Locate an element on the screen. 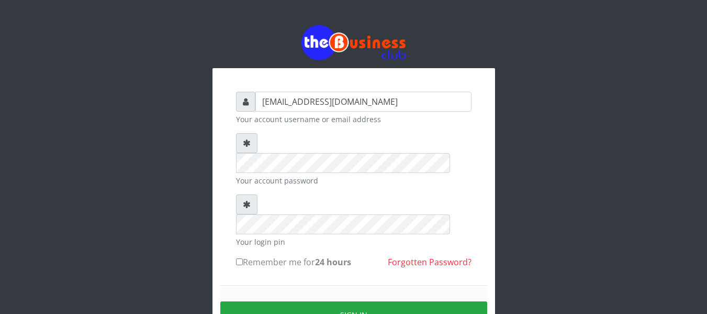 The width and height of the screenshot is (707, 314). small: Your account username or email address is located at coordinates (354, 119).